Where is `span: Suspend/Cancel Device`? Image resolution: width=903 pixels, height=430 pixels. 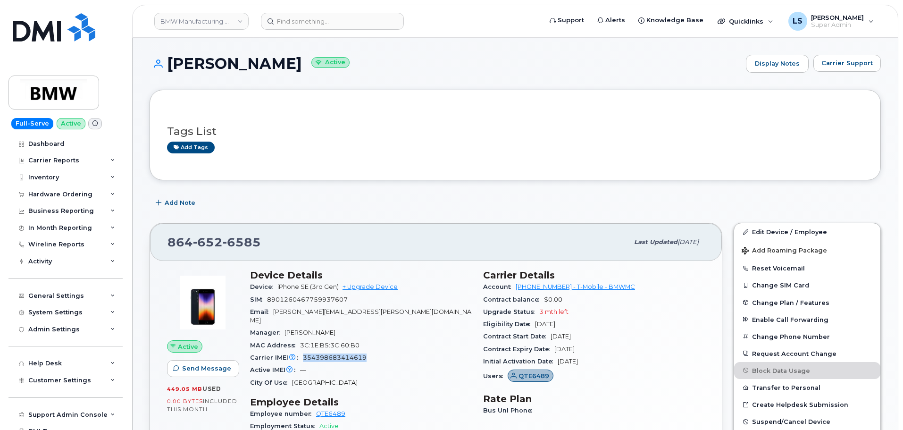 span: Suspend/Cancel Device is located at coordinates (791, 421).